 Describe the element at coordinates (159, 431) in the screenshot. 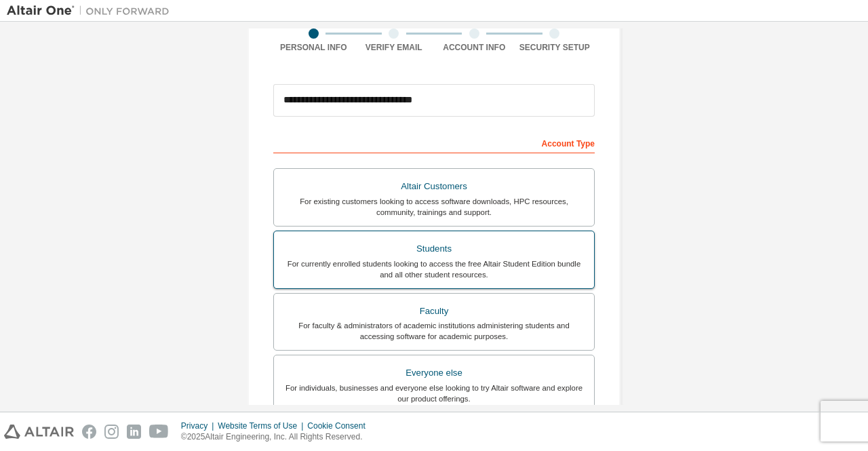

I see `img: youtube.svg` at that location.